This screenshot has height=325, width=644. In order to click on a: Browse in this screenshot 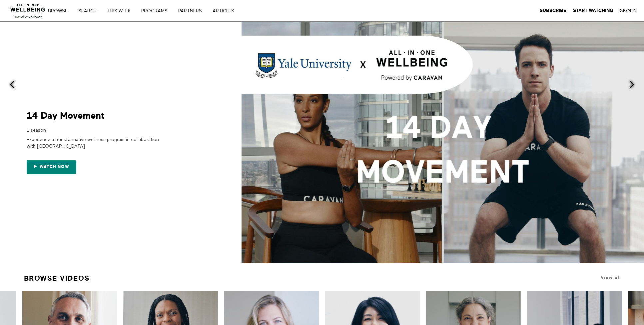, I will do `click(60, 11)`.